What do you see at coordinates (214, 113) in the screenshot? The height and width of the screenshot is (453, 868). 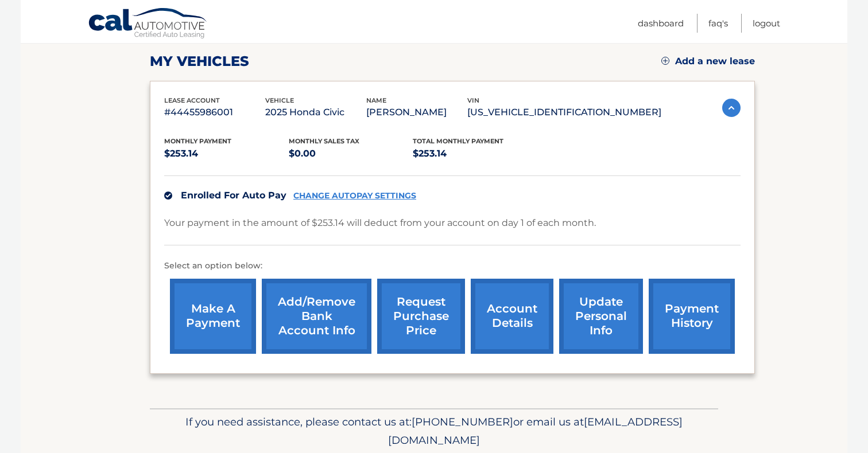 I see `p: #44455986001` at bounding box center [214, 113].